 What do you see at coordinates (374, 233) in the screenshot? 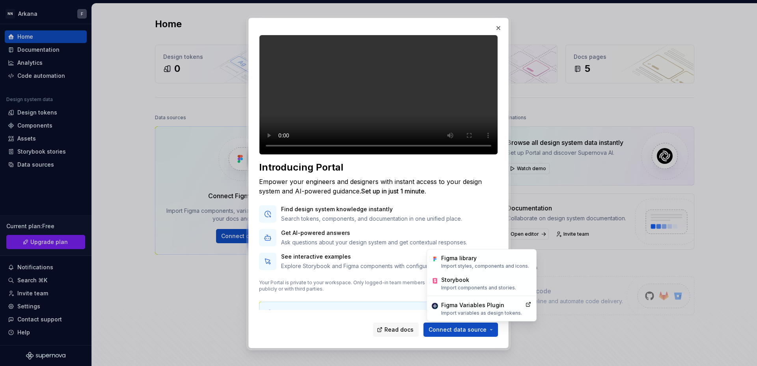
I see `p: Get AI-powered answers` at bounding box center [374, 233].